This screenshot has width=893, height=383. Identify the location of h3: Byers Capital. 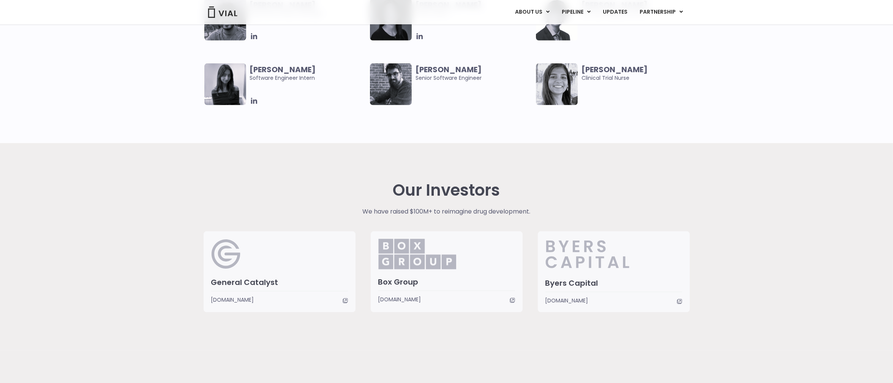
(614, 283).